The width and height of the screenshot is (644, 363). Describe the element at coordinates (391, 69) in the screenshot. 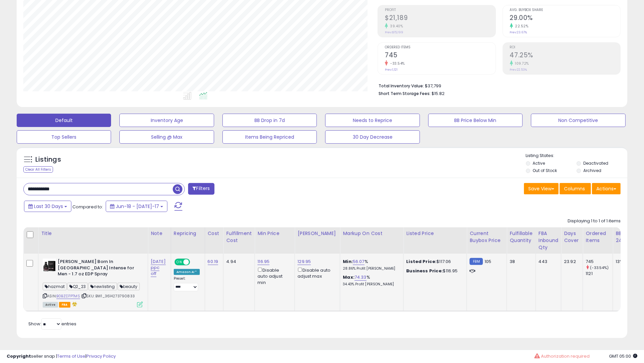

I see `small: Prev: 1,121` at that location.